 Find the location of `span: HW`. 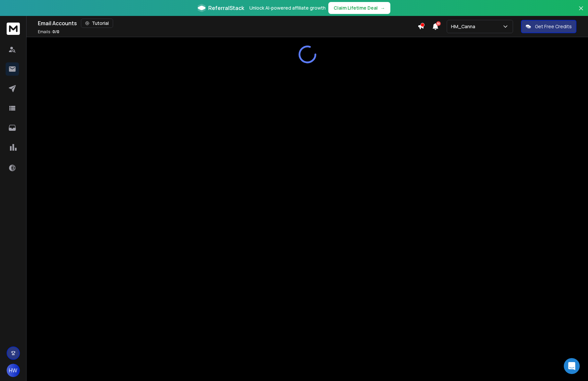

span: HW is located at coordinates (13, 370).